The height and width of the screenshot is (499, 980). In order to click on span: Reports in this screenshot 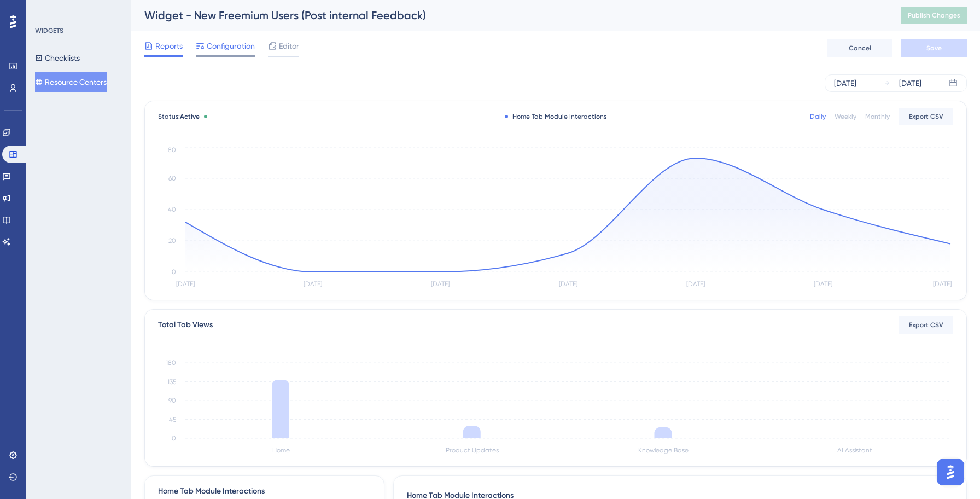, I will do `click(169, 46)`.